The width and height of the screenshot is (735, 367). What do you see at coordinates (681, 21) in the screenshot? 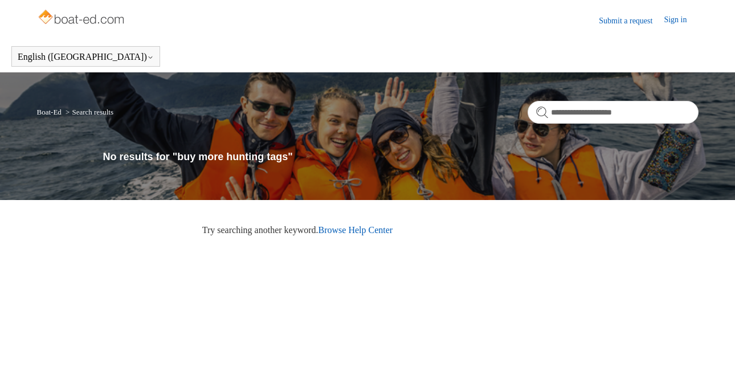
I see `a: Sign in` at bounding box center [681, 21].